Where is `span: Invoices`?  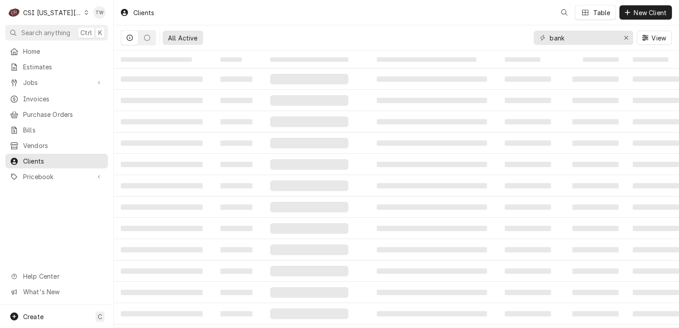
span: Invoices is located at coordinates (63, 99).